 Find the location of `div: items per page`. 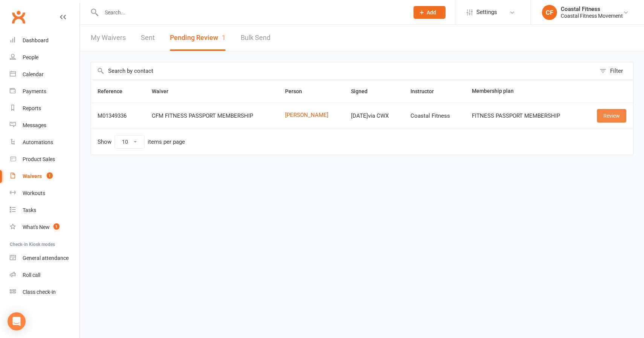

div: items per page is located at coordinates (166, 142).